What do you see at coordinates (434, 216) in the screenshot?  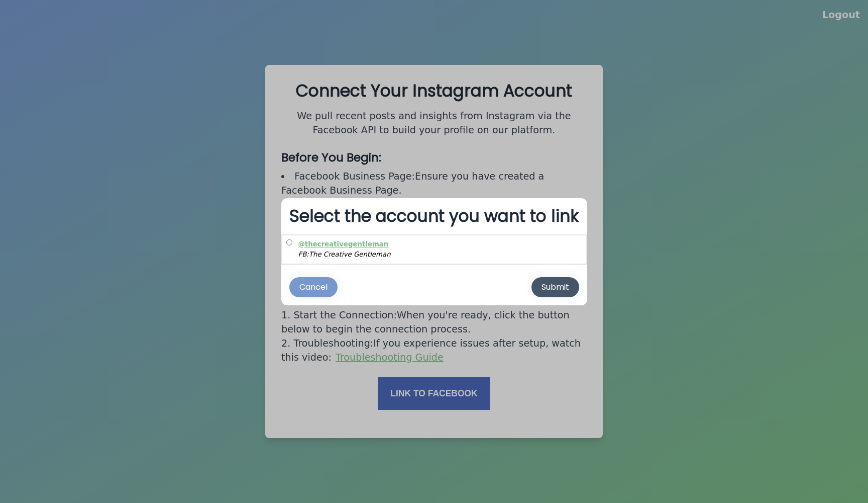 I see `h2: Select the account you want to link` at bounding box center [434, 216].